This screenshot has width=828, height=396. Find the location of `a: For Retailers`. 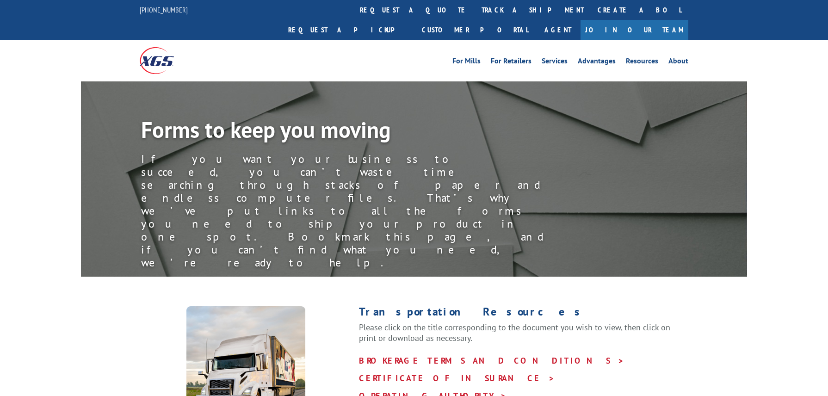

a: For Retailers is located at coordinates (511, 62).